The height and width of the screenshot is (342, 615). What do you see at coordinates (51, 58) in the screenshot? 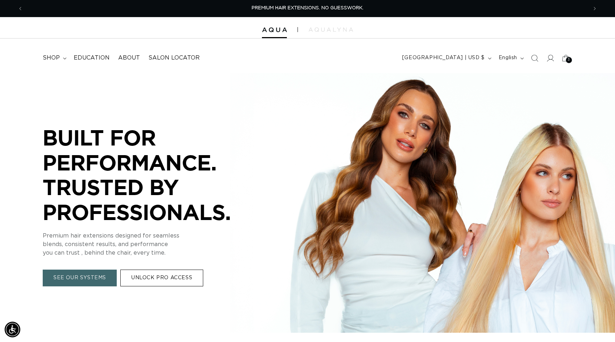
I see `span: shop` at bounding box center [51, 58].